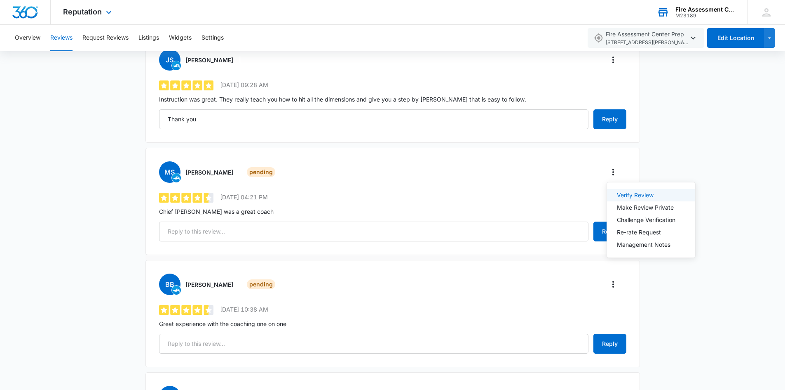  Describe the element at coordinates (651, 220) in the screenshot. I see `button: Challenge Verification` at that location.